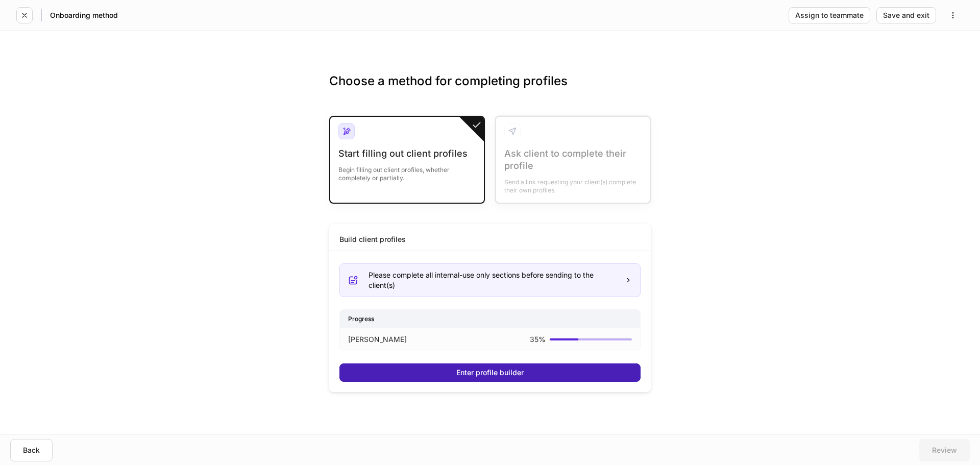 This screenshot has width=980, height=465. I want to click on button: Back, so click(31, 450).